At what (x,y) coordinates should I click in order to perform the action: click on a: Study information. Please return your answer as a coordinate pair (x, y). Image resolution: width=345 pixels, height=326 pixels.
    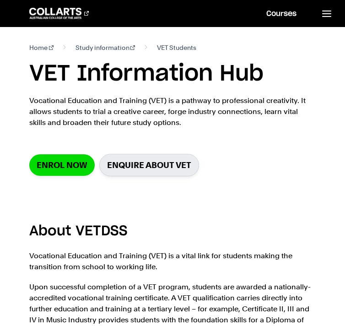
    Looking at the image, I should click on (105, 48).